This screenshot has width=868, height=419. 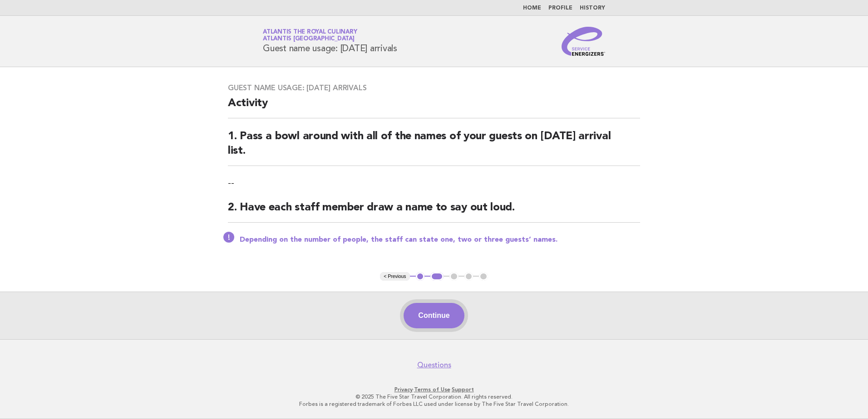 I want to click on p: Depending on the number of people, the staff can state one, two or three guests’ names., so click(x=440, y=240).